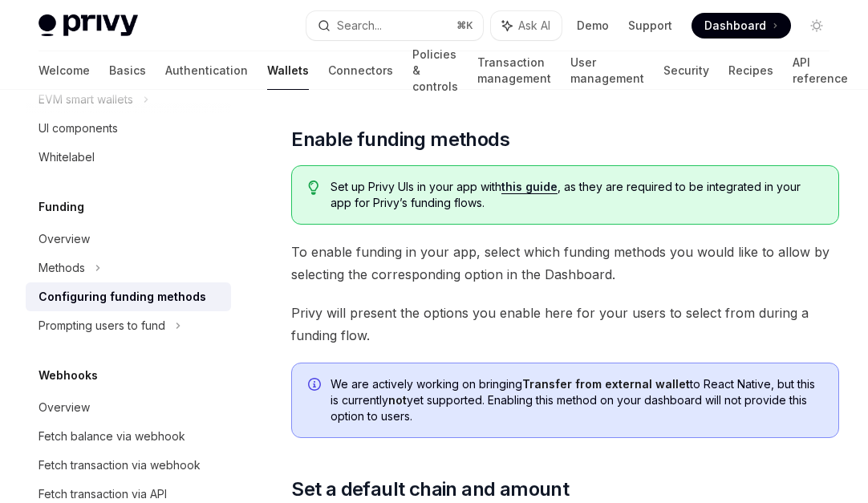 This screenshot has width=868, height=503. What do you see at coordinates (817, 26) in the screenshot?
I see `button: Toggle dark mode` at bounding box center [817, 26].